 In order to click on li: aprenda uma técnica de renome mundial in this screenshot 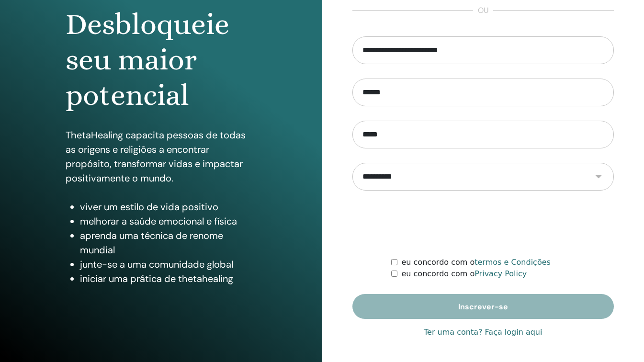, I will do `click(168, 243)`.